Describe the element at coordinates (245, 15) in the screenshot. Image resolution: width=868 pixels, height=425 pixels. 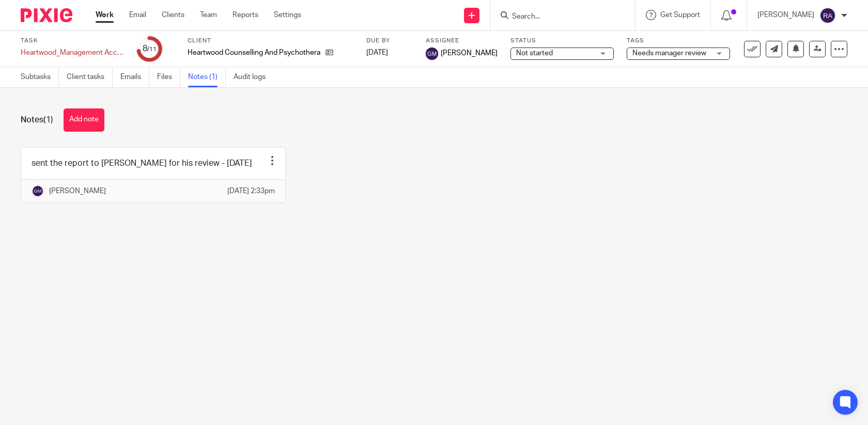
I see `a: Reports` at that location.